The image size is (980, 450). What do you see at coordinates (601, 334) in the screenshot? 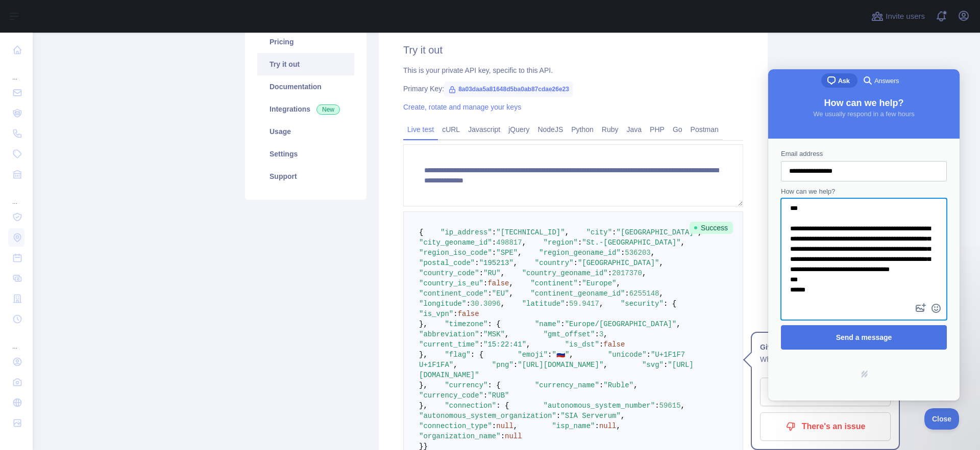
I see `span: 3` at bounding box center [601, 334].